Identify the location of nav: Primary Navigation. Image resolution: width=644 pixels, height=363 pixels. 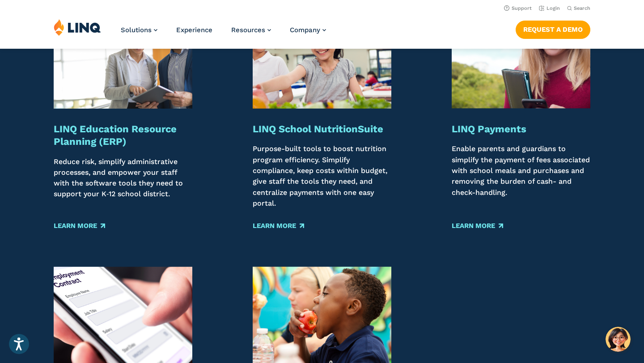
(223, 34).